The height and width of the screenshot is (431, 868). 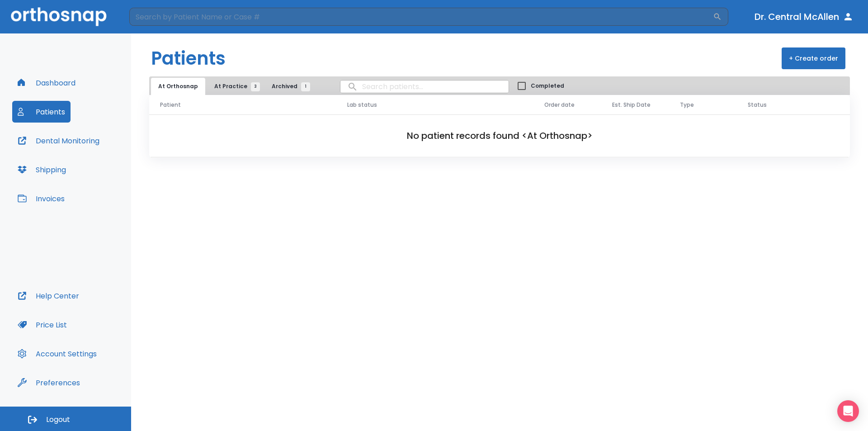 What do you see at coordinates (171, 105) in the screenshot?
I see `span: Patient` at bounding box center [171, 105].